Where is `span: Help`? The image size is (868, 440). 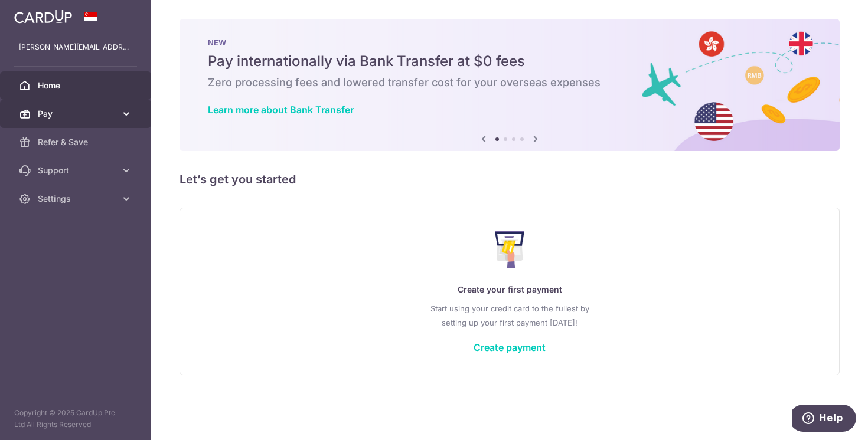 span: Help is located at coordinates (39, 14).